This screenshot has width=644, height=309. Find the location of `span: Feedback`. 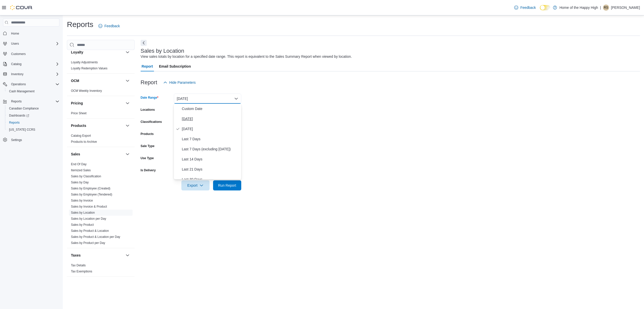

span: Feedback is located at coordinates (112, 26).